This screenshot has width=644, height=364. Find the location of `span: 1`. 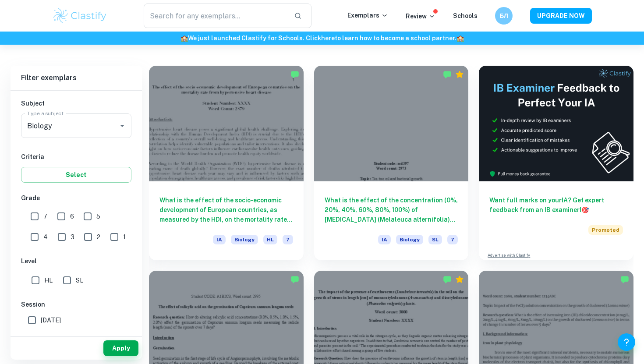

span: 1 is located at coordinates (124, 237).